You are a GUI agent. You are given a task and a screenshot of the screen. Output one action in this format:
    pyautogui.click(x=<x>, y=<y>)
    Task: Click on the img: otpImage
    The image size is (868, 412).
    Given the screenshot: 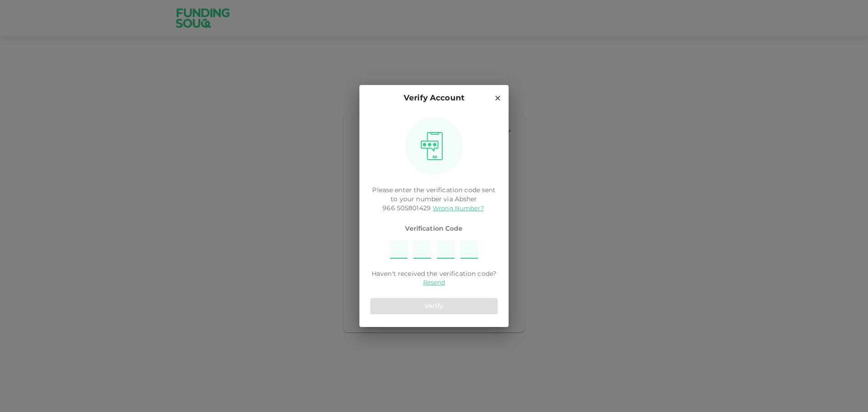 What is the action you would take?
    pyautogui.click(x=432, y=146)
    